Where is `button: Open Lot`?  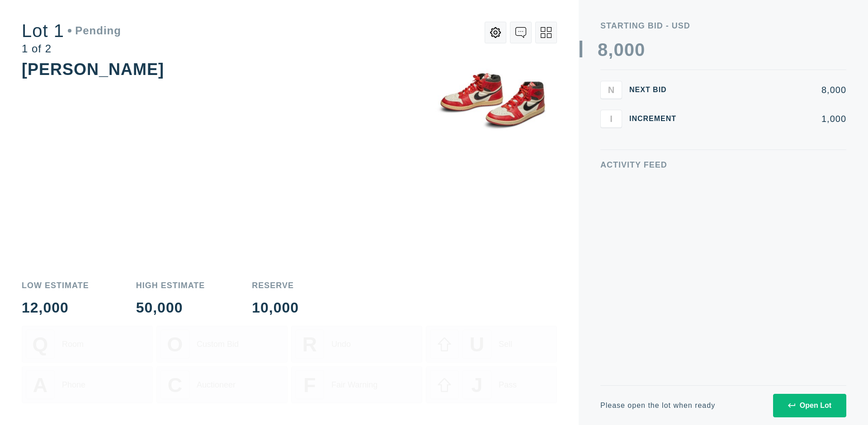 button: Open Lot is located at coordinates (810, 406).